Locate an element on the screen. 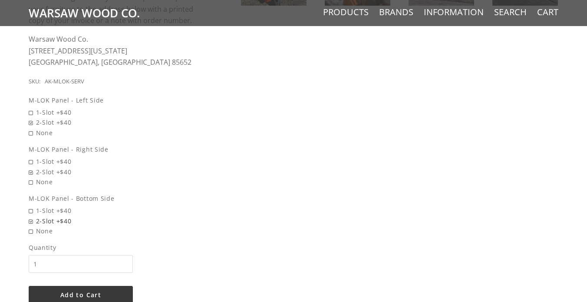 This screenshot has height=302, width=587. span: Add to Cart is located at coordinates (81, 295).